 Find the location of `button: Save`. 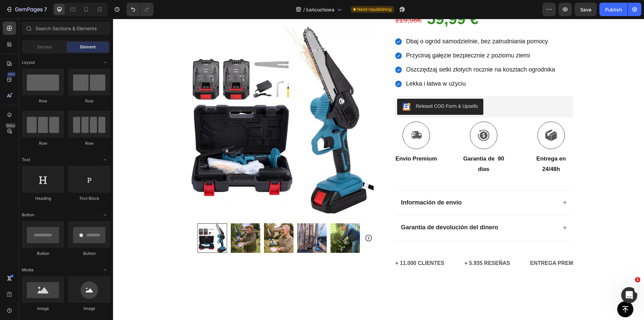

button: Save is located at coordinates (586, 10).